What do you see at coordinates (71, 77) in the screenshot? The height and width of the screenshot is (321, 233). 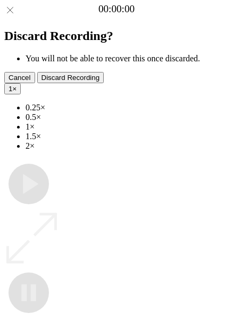 I see `button: Discard Recording` at bounding box center [71, 77].